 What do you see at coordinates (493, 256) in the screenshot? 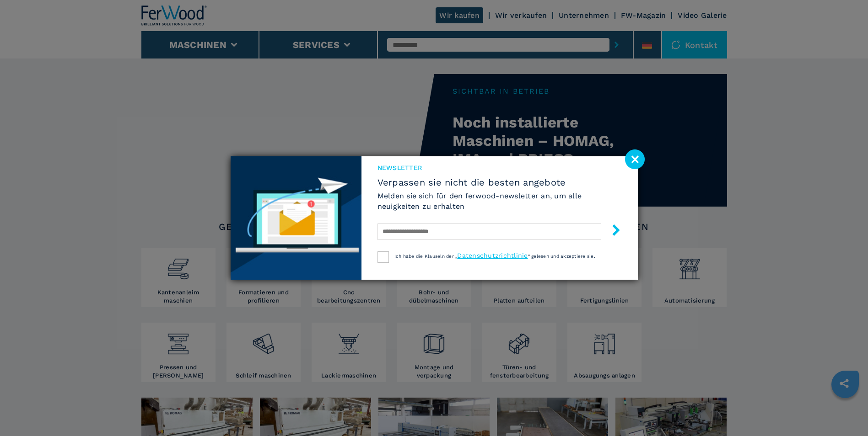
I see `span: Datenschutzrichtlinie` at bounding box center [493, 256].